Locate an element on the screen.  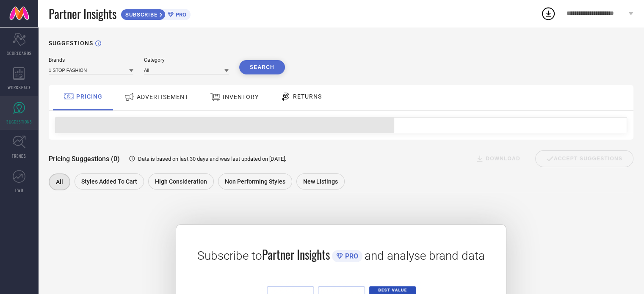
span: SUGGESTIONS is located at coordinates (19, 121).